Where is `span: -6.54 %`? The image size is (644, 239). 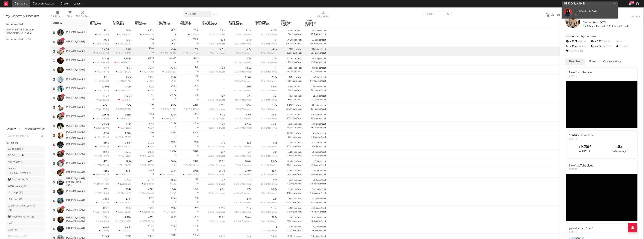 span: -6.54 % is located at coordinates (105, 72).